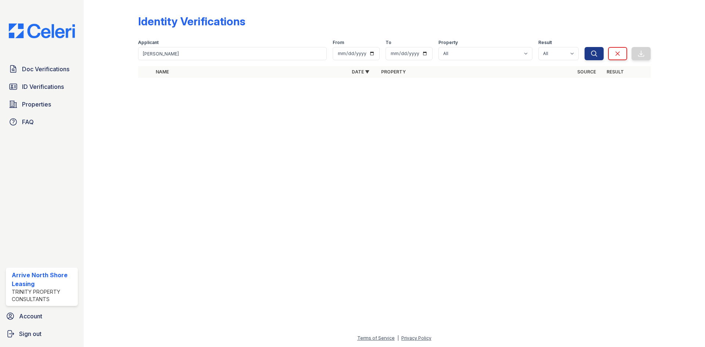 This screenshot has height=347, width=705. What do you see at coordinates (148, 43) in the screenshot?
I see `label: Applicant` at bounding box center [148, 43].